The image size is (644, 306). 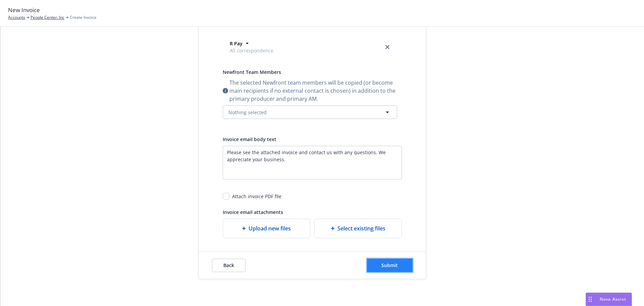 What do you see at coordinates (590, 299) in the screenshot?
I see `div: Drag to move` at bounding box center [590, 299].